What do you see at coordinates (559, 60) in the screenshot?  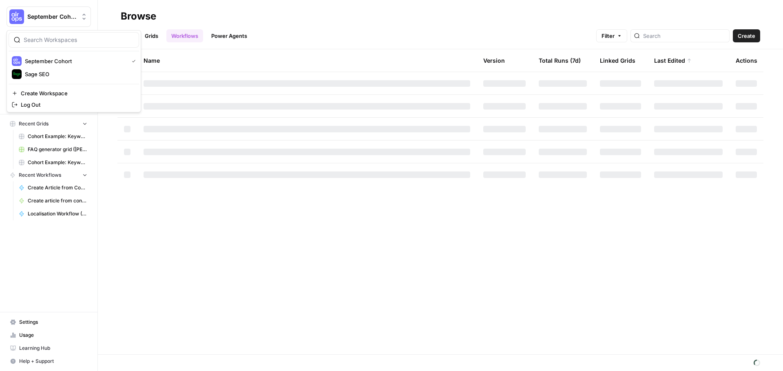 I see `div: Total Runs (7d)` at bounding box center [559, 60].